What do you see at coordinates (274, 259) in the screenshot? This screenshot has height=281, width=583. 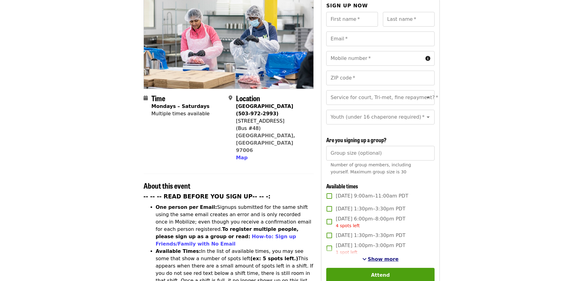 I see `strong: (ex: 5 spots left.)` at bounding box center [274, 259].